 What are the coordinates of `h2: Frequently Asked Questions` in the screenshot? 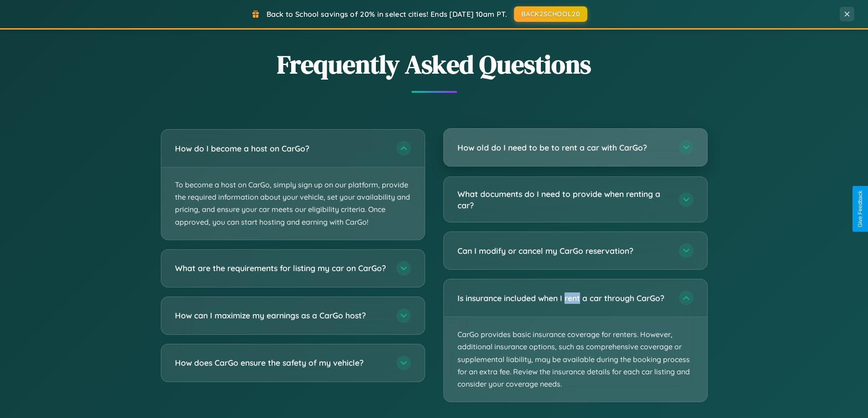 It's located at (434, 64).